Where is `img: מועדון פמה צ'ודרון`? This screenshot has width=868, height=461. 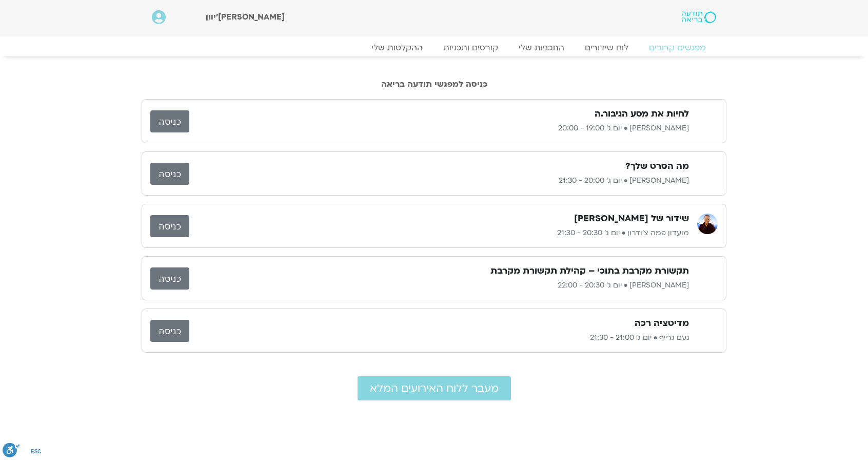
img: מועדון פמה צ'ודרון is located at coordinates (708, 223).